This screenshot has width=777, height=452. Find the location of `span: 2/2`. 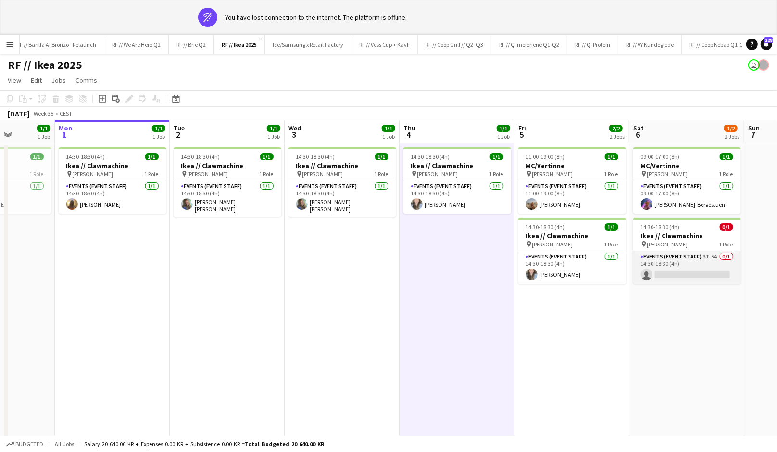

span: 2/2 is located at coordinates (616, 128).